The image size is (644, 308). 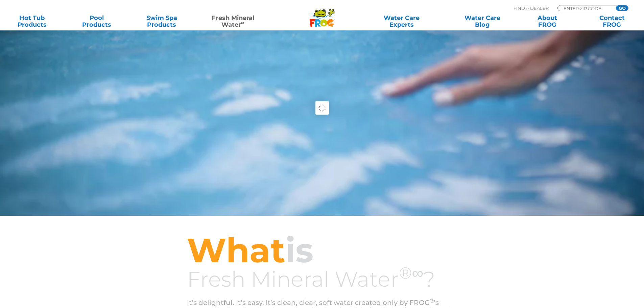 I want to click on span: What, so click(x=236, y=250).